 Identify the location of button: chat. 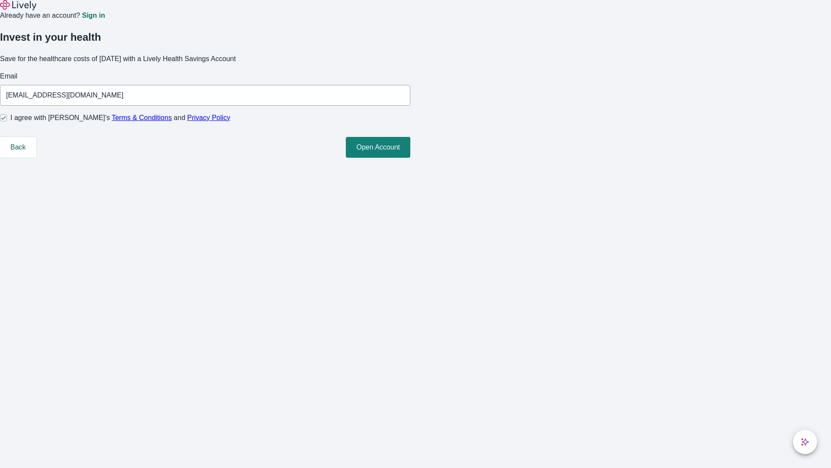
(805, 442).